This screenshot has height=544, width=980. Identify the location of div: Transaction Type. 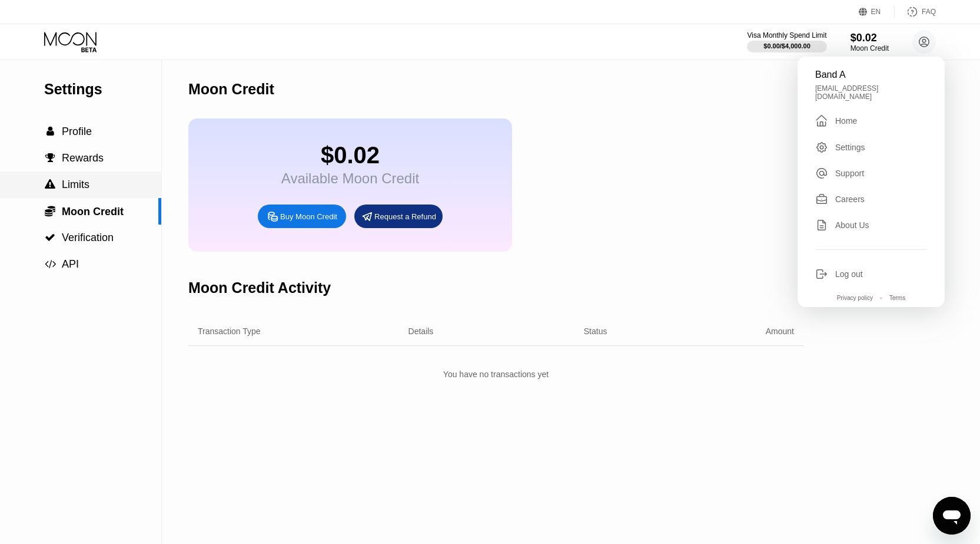
(229, 331).